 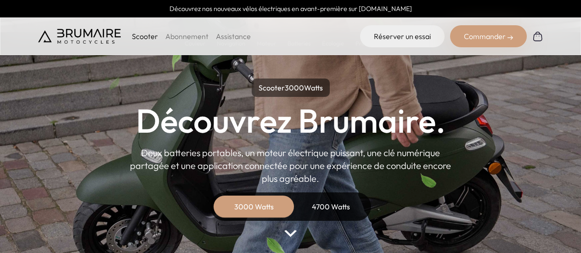 I want to click on a: Assistance, so click(x=233, y=36).